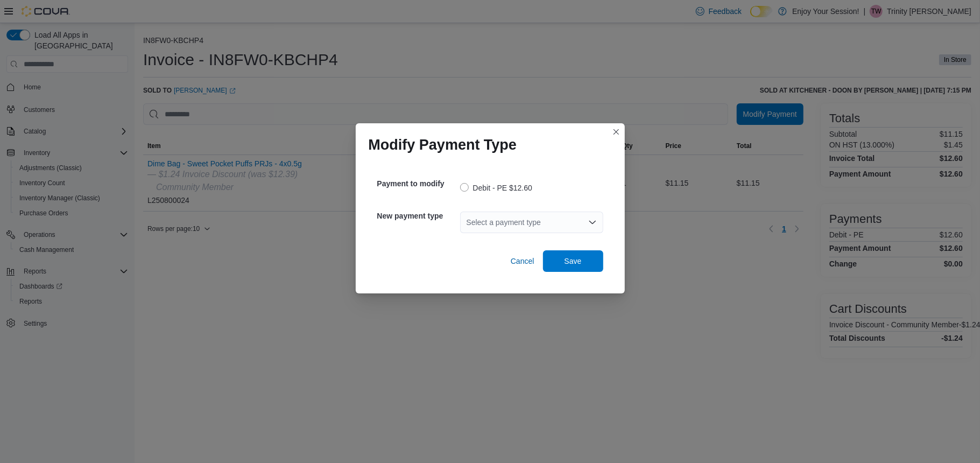  What do you see at coordinates (616, 132) in the screenshot?
I see `button: Closes this modal window` at bounding box center [616, 132].